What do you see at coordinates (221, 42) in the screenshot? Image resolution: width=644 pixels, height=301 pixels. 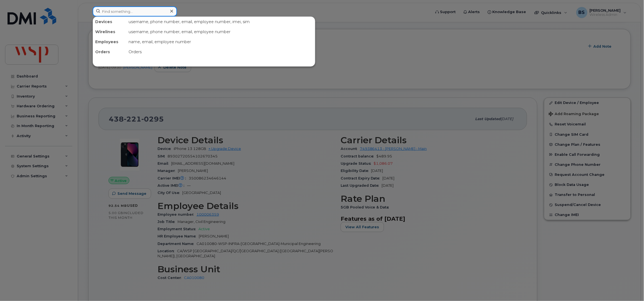 I see `div: name, email, employee number` at bounding box center [221, 42].